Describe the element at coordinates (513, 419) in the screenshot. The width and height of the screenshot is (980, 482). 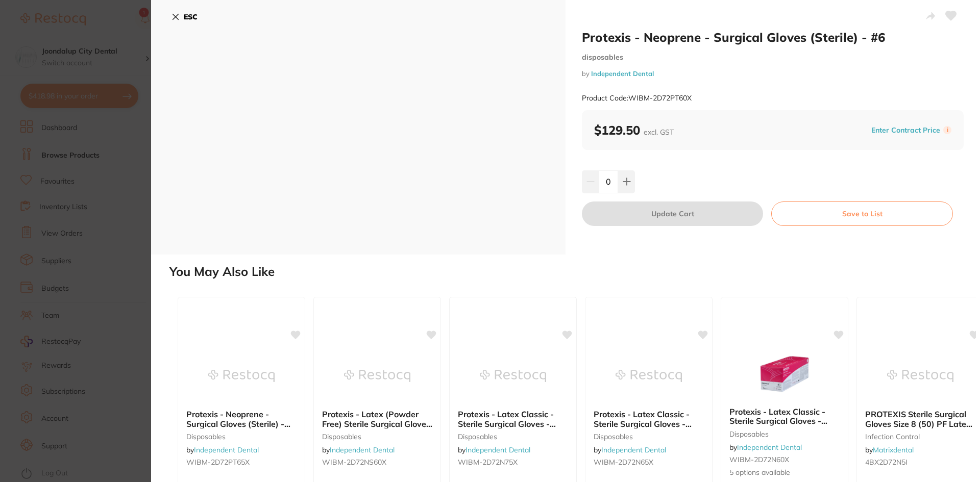
I see `b: Protexis - Latex Classic - Sterile Surgical Gloves - Cream - #7.5` at that location.